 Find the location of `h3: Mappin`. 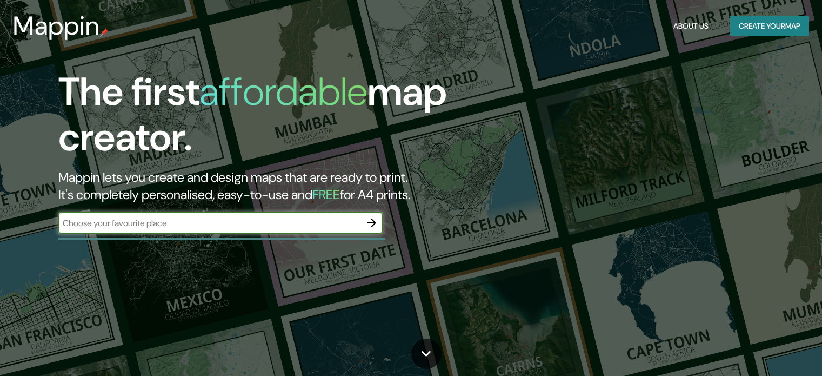

h3: Mappin is located at coordinates (56, 26).